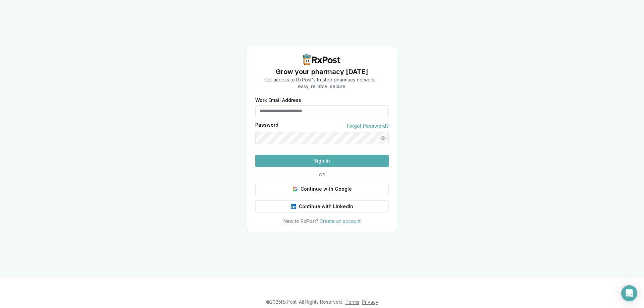 The image size is (644, 308). What do you see at coordinates (301, 221) in the screenshot?
I see `span: New to RxPost?` at bounding box center [301, 221].